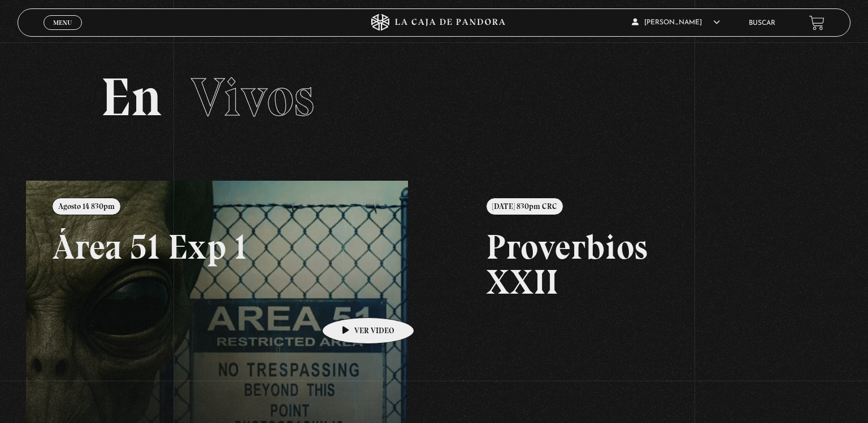  Describe the element at coordinates (816, 22) in the screenshot. I see `a: View your shopping cart` at that location.